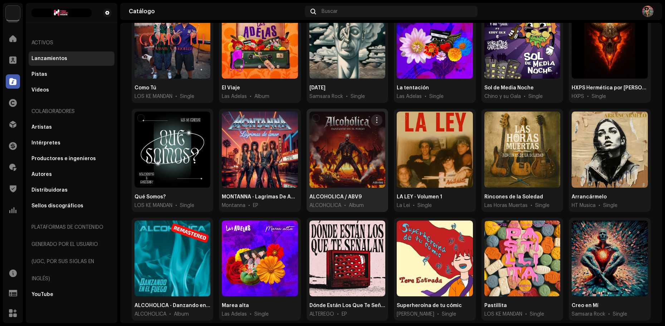 The image size is (665, 326). What do you see at coordinates (72, 43) in the screenshot?
I see `re-a-nav-header: Activos` at bounding box center [72, 43].